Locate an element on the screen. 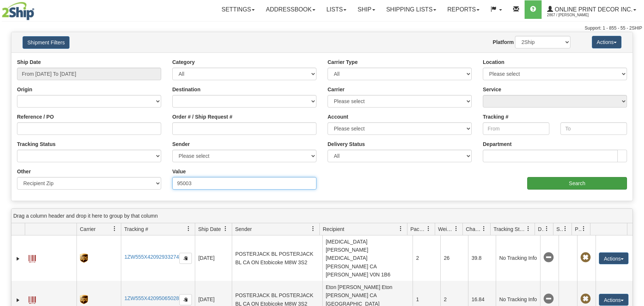  label: Account is located at coordinates (338, 117).